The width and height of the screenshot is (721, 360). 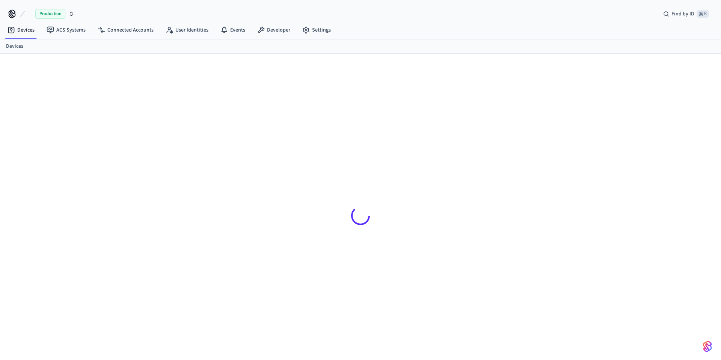 I want to click on span: ⌘ K, so click(x=703, y=14).